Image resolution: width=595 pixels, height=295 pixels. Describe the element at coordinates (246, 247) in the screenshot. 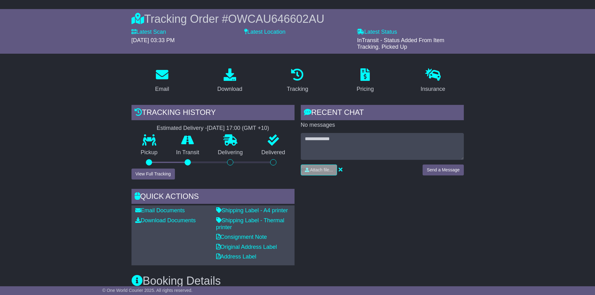

I see `a: Original Address Label` at that location.